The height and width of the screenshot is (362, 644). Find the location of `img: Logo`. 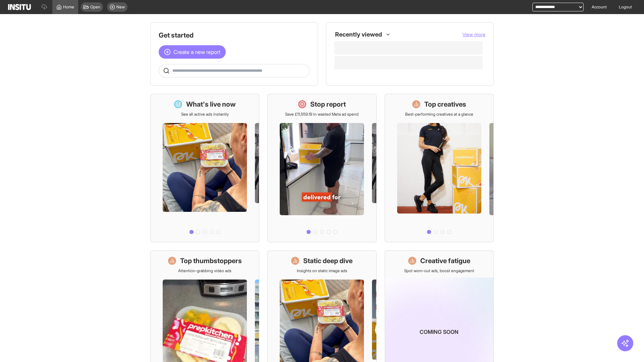

img: Logo is located at coordinates (19, 7).